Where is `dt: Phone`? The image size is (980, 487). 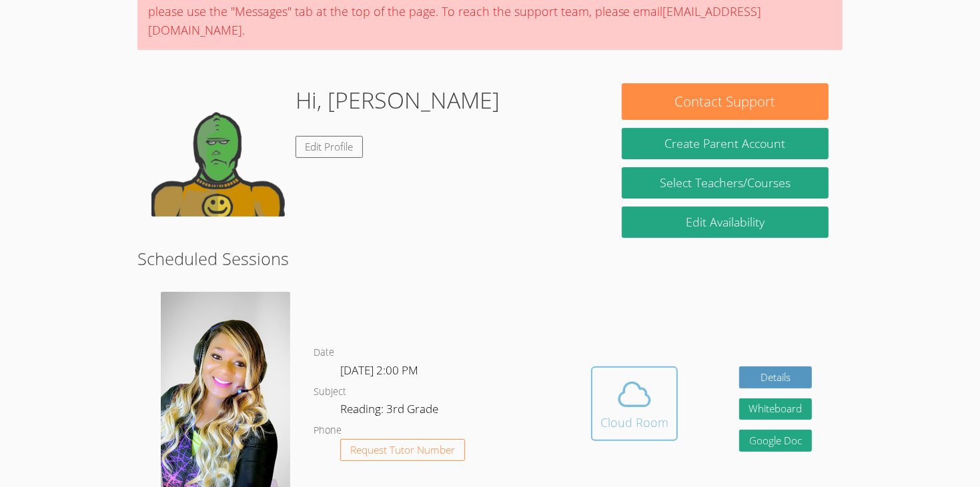 dt: Phone is located at coordinates (328, 431).